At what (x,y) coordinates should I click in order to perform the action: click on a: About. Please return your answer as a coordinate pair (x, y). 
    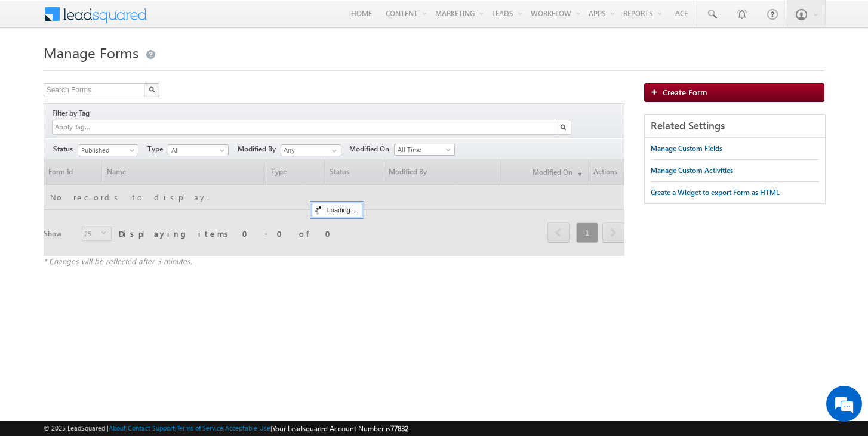
    Looking at the image, I should click on (117, 428).